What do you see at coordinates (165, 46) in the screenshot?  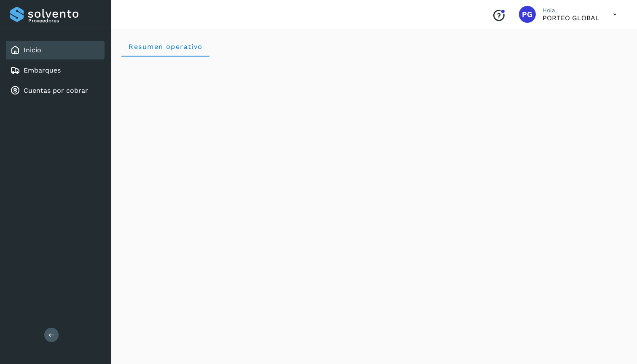 I see `span: Resumen operativo` at bounding box center [165, 46].